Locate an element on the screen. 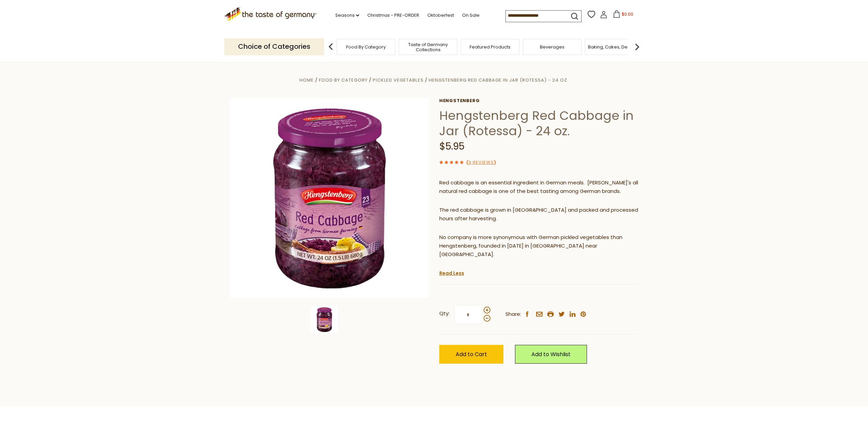 The width and height of the screenshot is (868, 434). span: Hengstenberg Red Cabbage in Jar (Rotessa) - 24 oz. is located at coordinates (499, 80).